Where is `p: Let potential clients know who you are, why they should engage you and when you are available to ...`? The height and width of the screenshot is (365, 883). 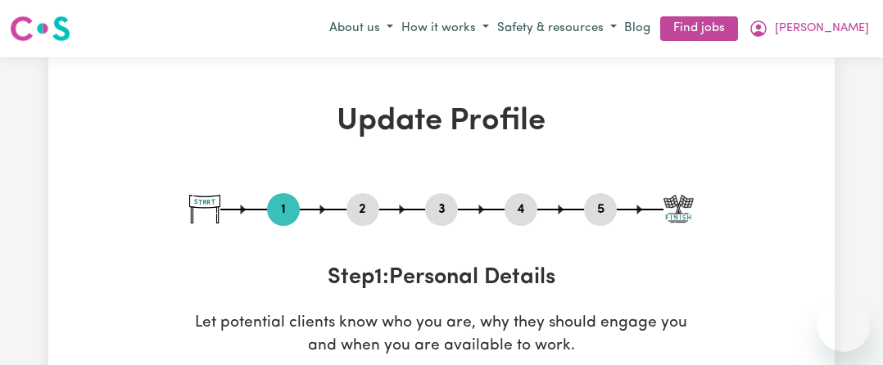 p: Let potential clients know who you are, why they should engage you and when you are available to ... is located at coordinates (441, 336).